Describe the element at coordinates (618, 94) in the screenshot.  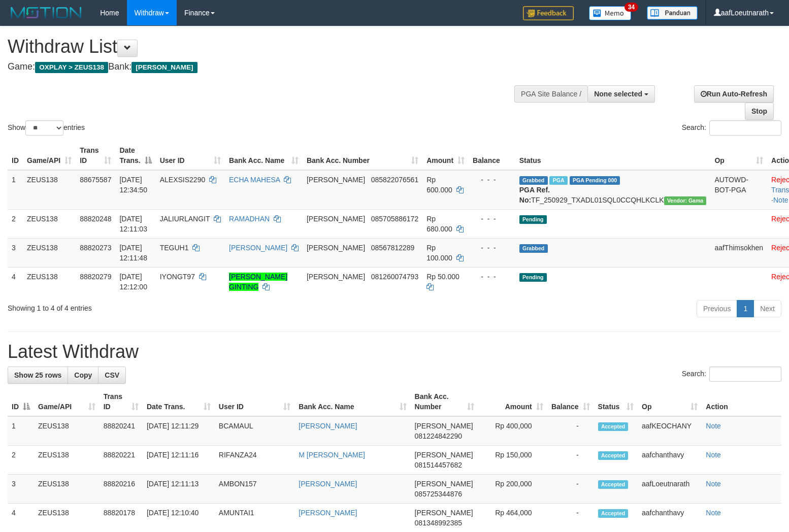
I see `span: None selected` at that location.